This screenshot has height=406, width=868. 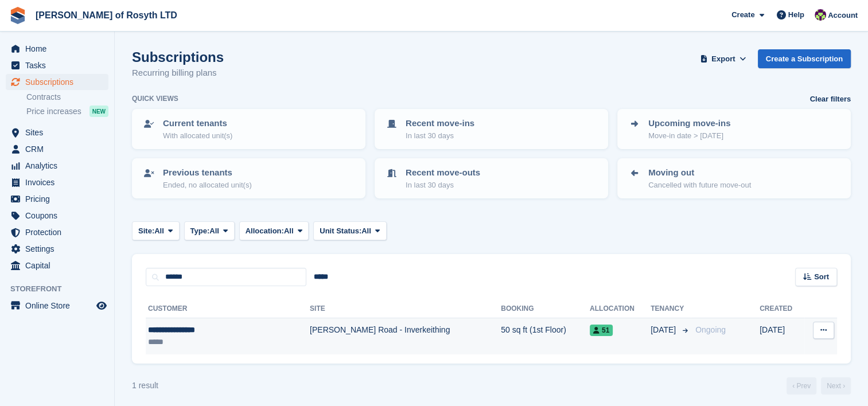 I want to click on span: Site:, so click(x=146, y=231).